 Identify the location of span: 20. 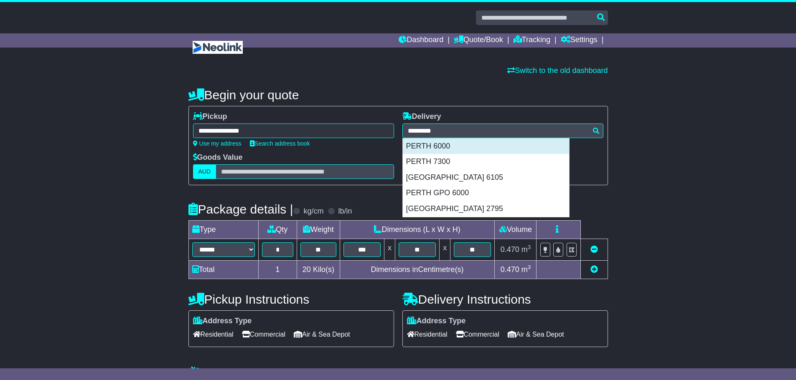
(307, 270).